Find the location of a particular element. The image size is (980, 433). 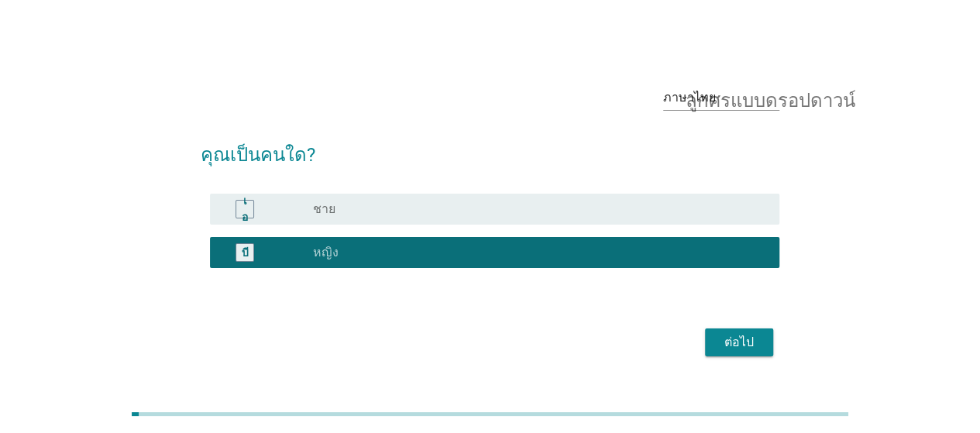

font: ชาย is located at coordinates (324, 209).